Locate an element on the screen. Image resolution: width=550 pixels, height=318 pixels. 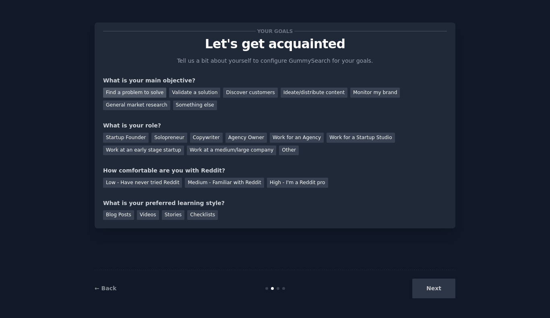
div: Monitor my brand is located at coordinates (375, 93).